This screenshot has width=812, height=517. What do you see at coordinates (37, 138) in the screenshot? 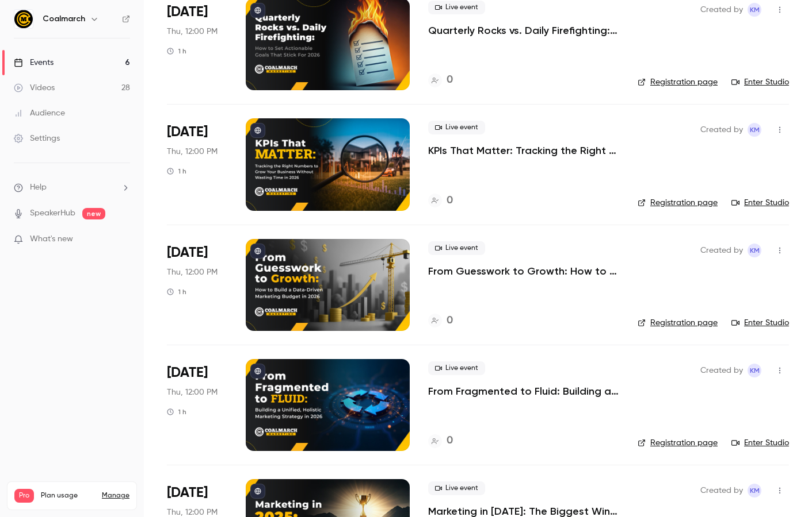
I see `div: Settings` at bounding box center [37, 138].